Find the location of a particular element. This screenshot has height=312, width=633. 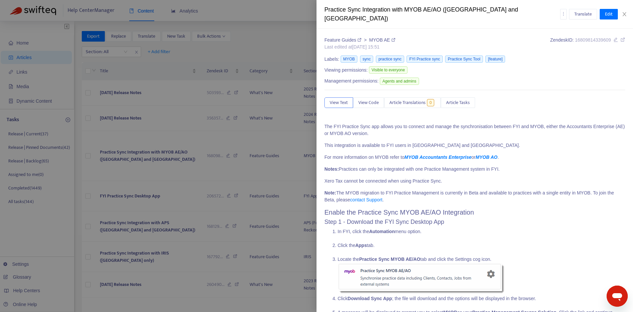

p: Practices can only be integrated with one Practice Management system in FYI. is located at coordinates (475, 169).